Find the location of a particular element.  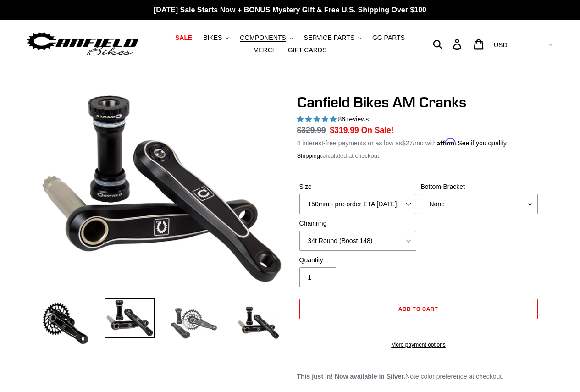

button: BIKES is located at coordinates (216, 38).